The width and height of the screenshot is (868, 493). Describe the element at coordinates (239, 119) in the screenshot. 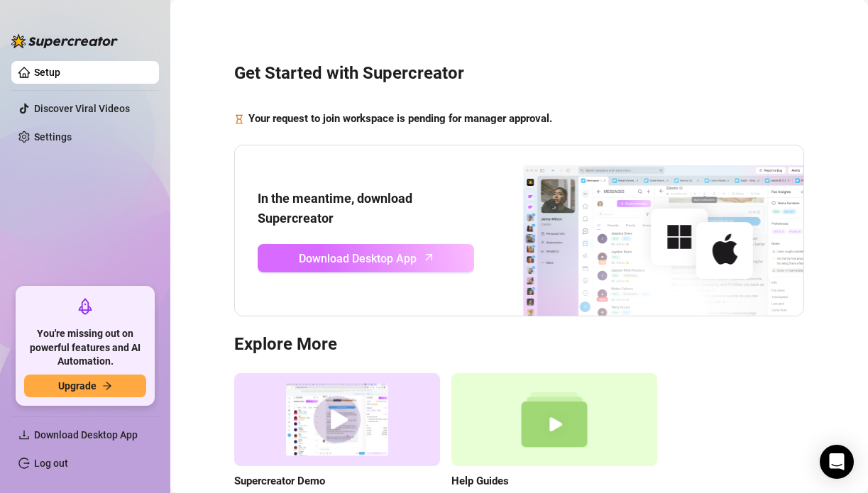

I see `span: hourglass` at that location.